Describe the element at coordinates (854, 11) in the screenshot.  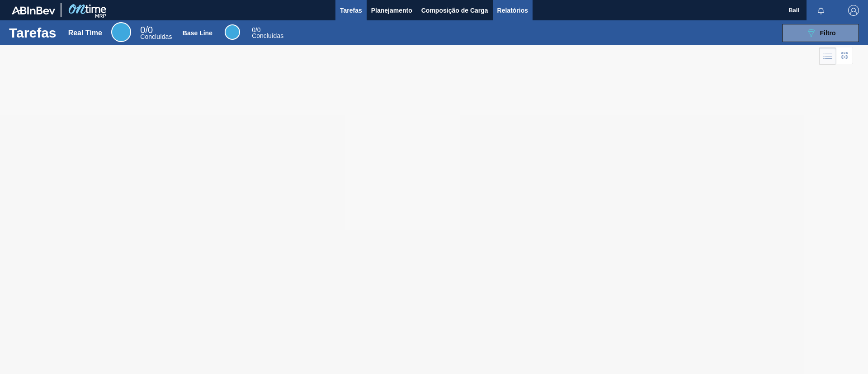
I see `img: Logout` at that location.